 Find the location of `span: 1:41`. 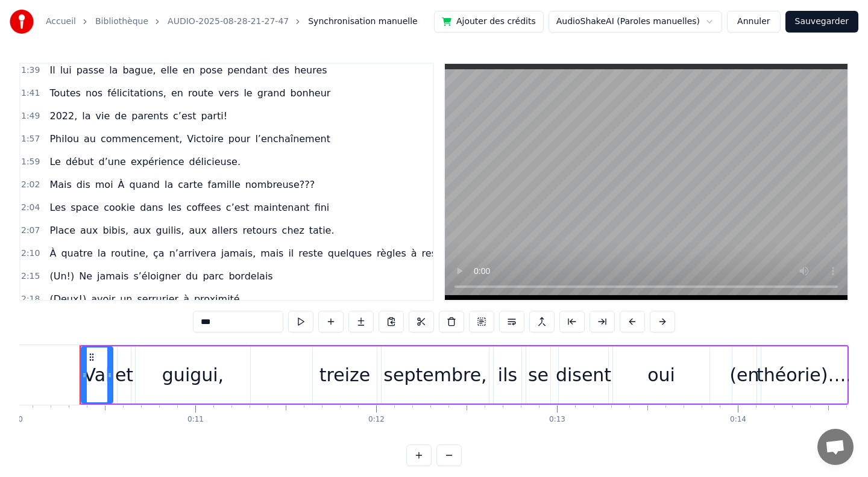

span: 1:41 is located at coordinates (30, 93).